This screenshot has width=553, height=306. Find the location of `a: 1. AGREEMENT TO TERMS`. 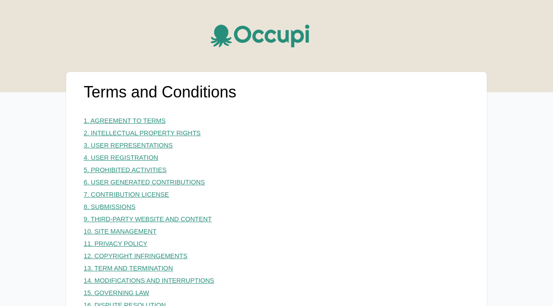

a: 1. AGREEMENT TO TERMS is located at coordinates (125, 121).